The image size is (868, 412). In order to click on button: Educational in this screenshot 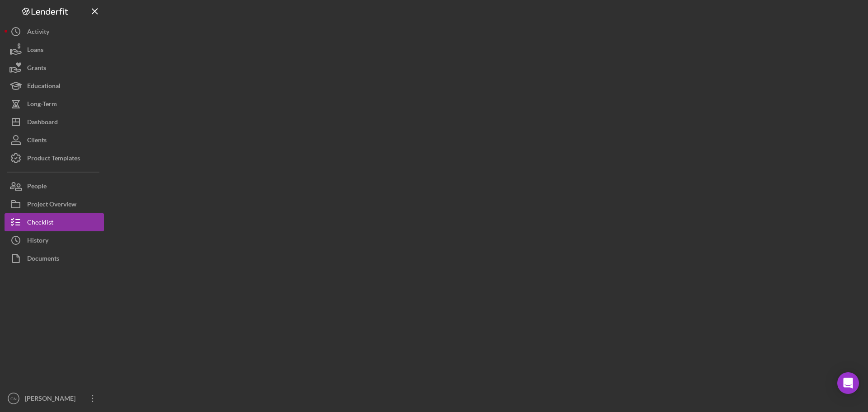, I will do `click(54, 86)`.